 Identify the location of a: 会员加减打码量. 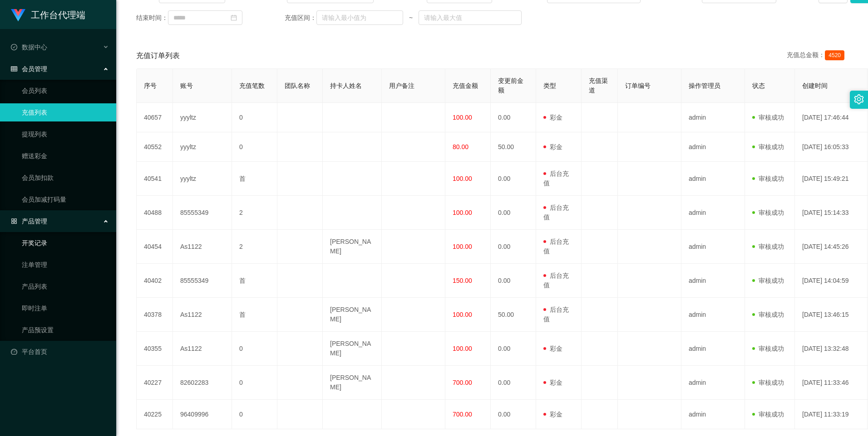
(66, 199).